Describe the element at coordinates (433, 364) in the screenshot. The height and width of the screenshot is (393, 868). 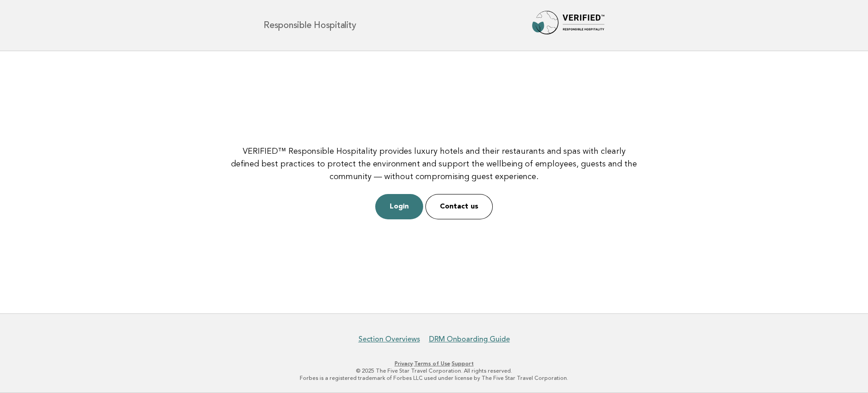
I see `a: Terms of Use` at that location.